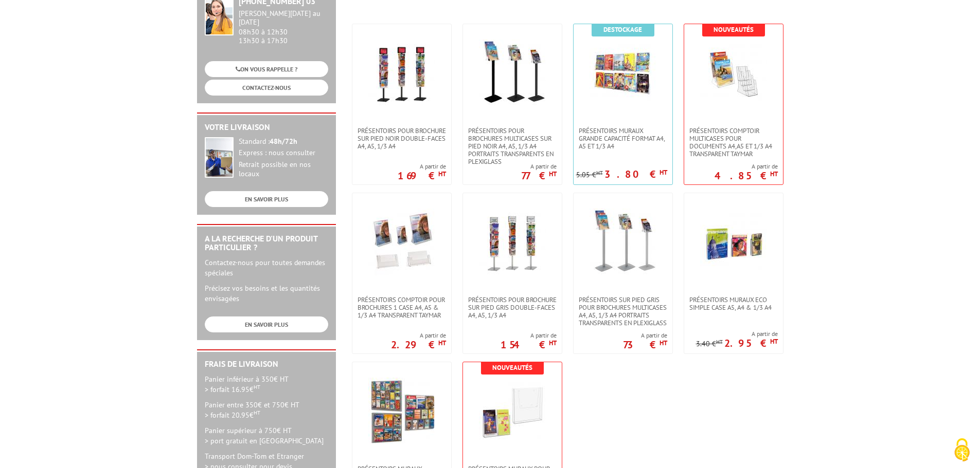 The height and width of the screenshot is (468, 980). What do you see at coordinates (266, 293) in the screenshot?
I see `p: Précisez vos besoins et les quantités envisagées` at bounding box center [266, 293].